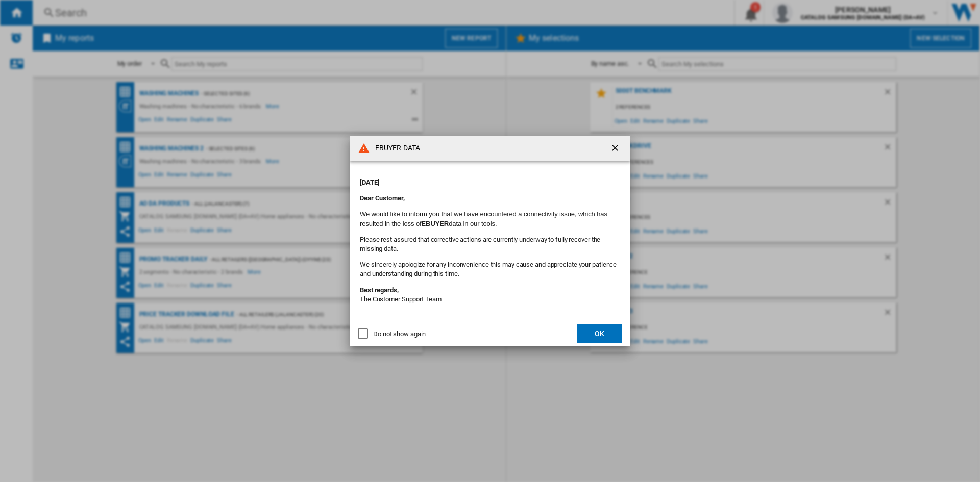 The image size is (980, 482). Describe the element at coordinates (395, 149) in the screenshot. I see `h4: EBUYER DATA` at that location.